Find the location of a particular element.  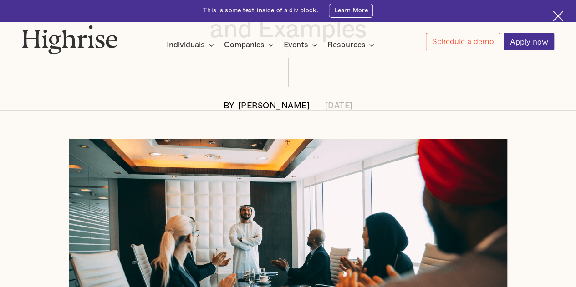

a: Apply now is located at coordinates (529, 41).